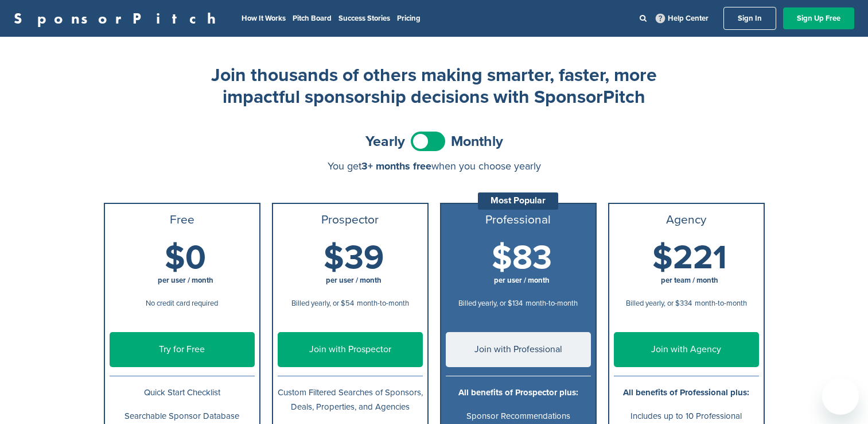  Describe the element at coordinates (364, 18) in the screenshot. I see `a: Success Stories` at that location.